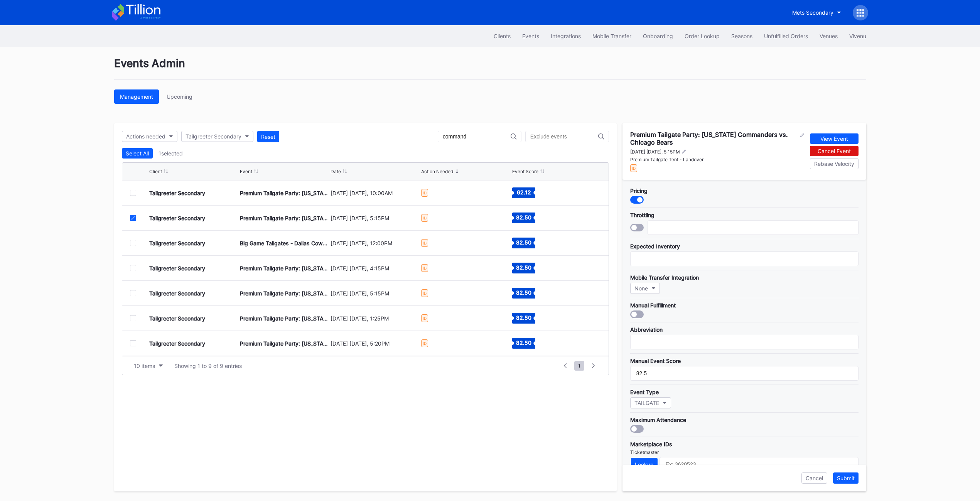  What do you see at coordinates (758, 464) in the screenshot?
I see `input: Ex: 3620523` at bounding box center [758, 464].